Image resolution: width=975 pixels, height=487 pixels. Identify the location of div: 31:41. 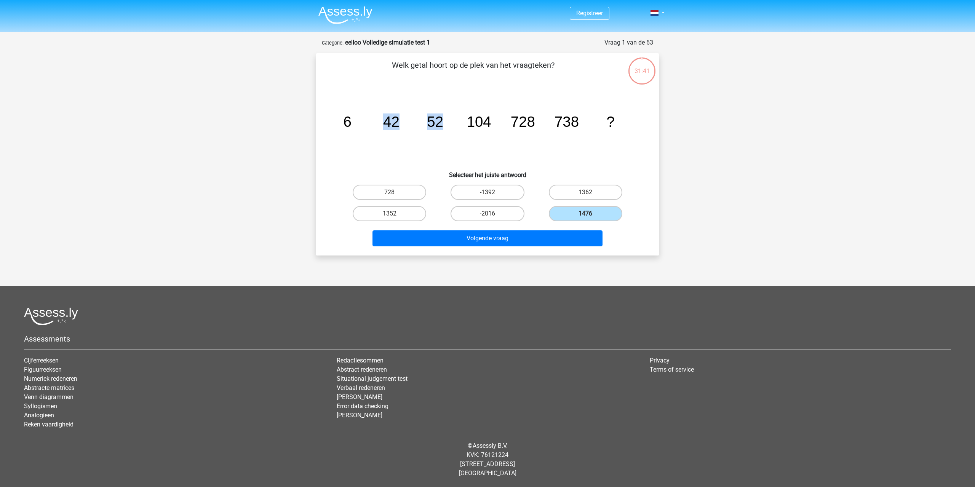
(642, 66).